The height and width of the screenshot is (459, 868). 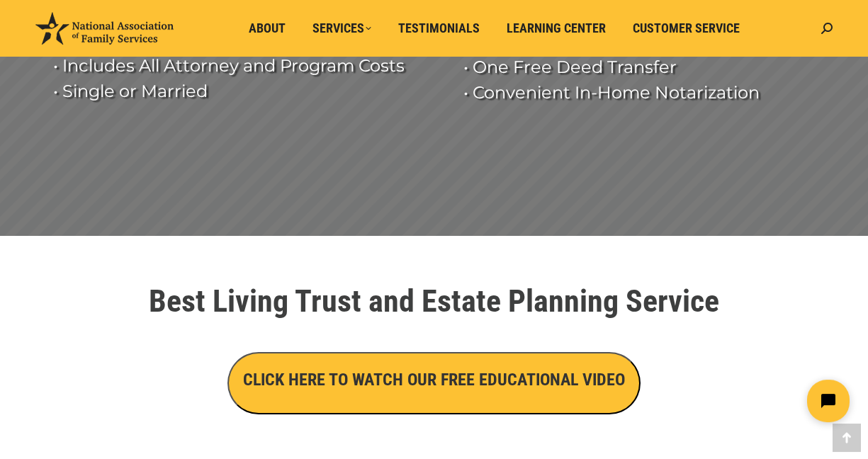 I want to click on a: Learning Center, so click(x=556, y=28).